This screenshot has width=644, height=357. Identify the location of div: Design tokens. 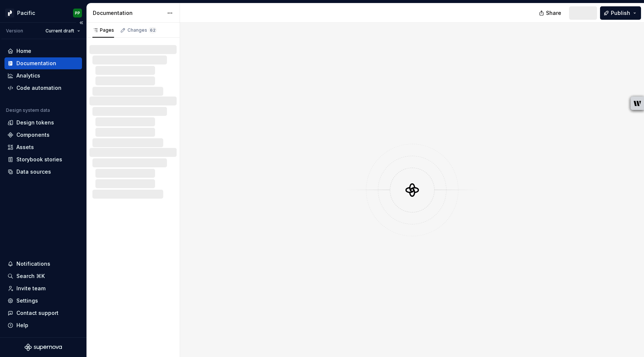
(35, 122).